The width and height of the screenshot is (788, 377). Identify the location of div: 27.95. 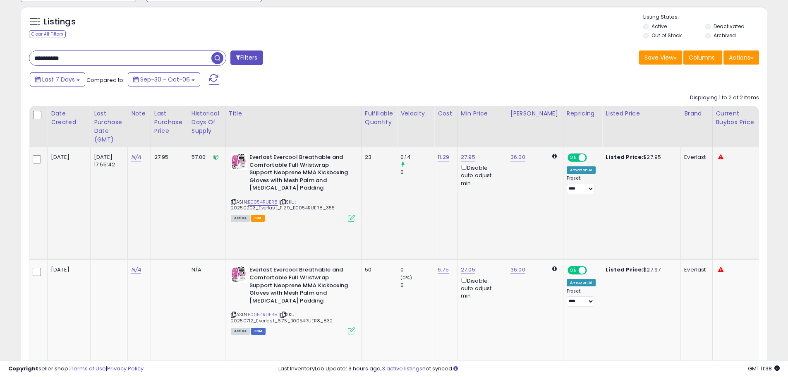
(168, 157).